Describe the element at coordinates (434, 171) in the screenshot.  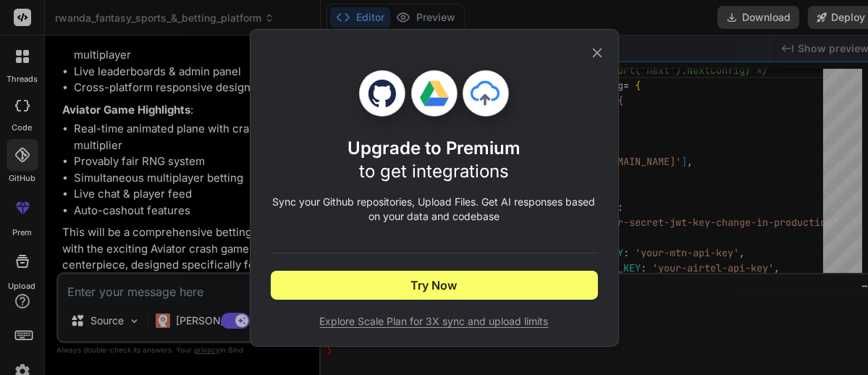
I see `span: to get integrations` at that location.